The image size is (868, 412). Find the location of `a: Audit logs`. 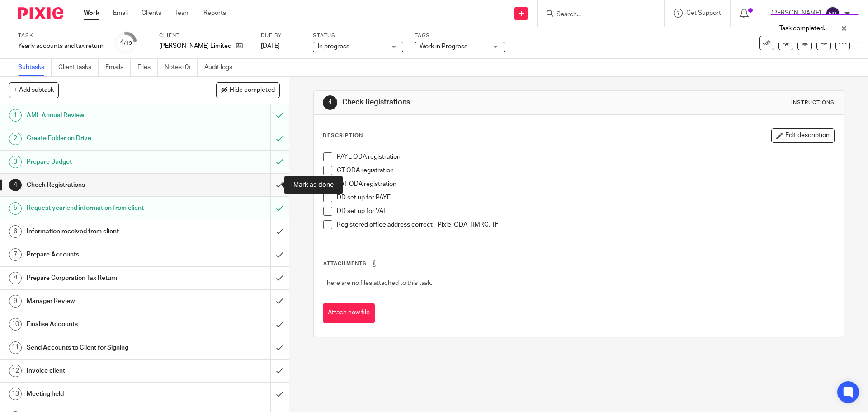

a: Audit logs is located at coordinates (222, 68).